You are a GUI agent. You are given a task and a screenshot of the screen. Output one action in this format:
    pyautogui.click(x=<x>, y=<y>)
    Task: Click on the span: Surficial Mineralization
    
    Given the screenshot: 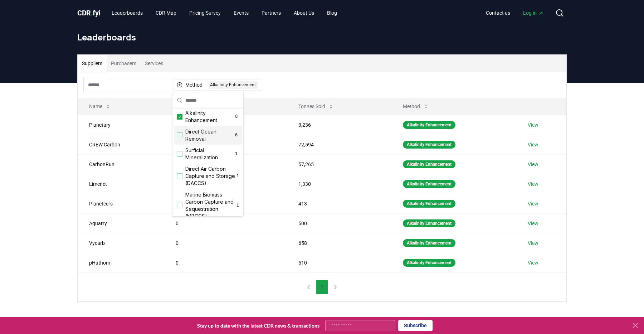 What is the action you would take?
    pyautogui.click(x=209, y=154)
    